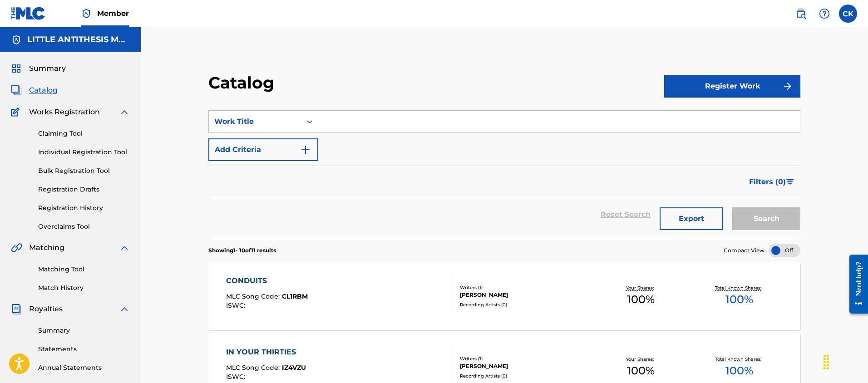 Image resolution: width=868 pixels, height=383 pixels. Describe the element at coordinates (84, 226) in the screenshot. I see `a: Overclaims Tool` at that location.